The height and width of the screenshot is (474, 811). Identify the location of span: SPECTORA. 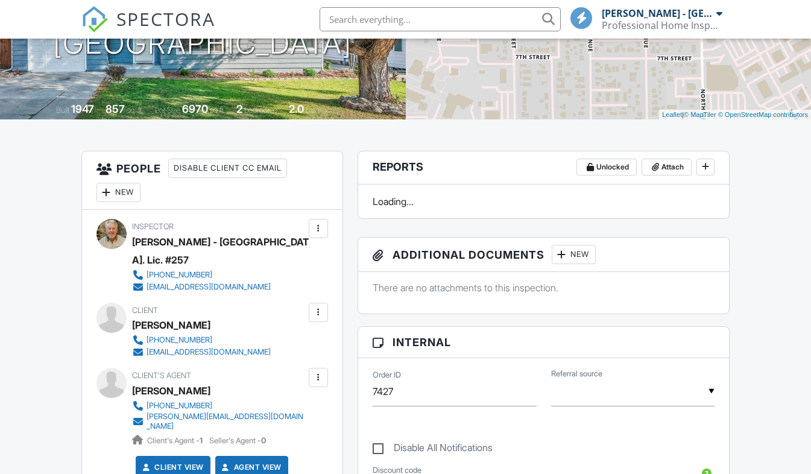
(166, 19).